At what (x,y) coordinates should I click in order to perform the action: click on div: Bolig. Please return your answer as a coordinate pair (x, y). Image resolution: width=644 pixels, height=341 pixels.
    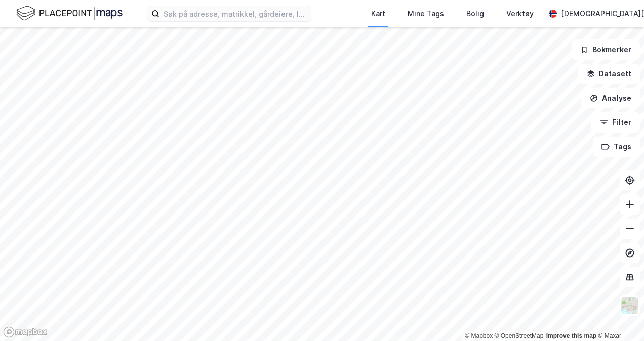
    Looking at the image, I should click on (474, 14).